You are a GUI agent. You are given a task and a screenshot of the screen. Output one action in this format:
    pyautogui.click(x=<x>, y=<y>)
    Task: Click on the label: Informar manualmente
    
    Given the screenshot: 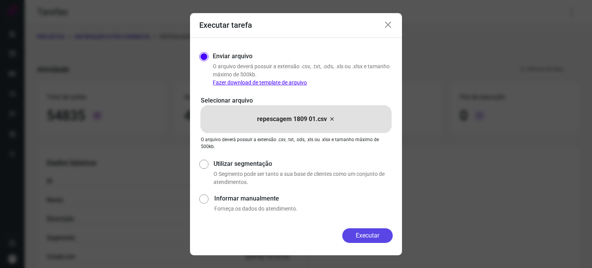 What is the action you would take?
    pyautogui.click(x=303, y=198)
    